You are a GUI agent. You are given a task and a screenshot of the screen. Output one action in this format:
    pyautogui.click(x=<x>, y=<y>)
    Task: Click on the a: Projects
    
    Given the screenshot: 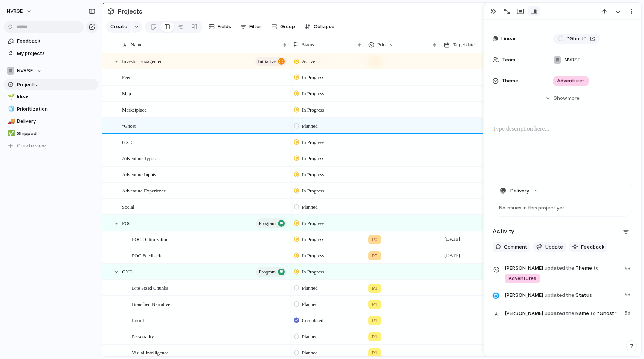 What is the action you would take?
    pyautogui.click(x=51, y=85)
    